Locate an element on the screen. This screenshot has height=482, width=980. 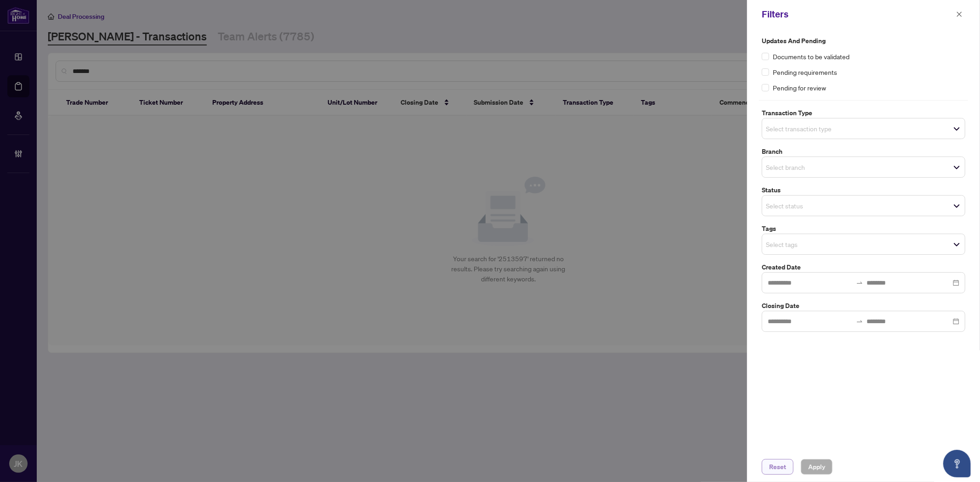
label: Branch is located at coordinates (863, 152).